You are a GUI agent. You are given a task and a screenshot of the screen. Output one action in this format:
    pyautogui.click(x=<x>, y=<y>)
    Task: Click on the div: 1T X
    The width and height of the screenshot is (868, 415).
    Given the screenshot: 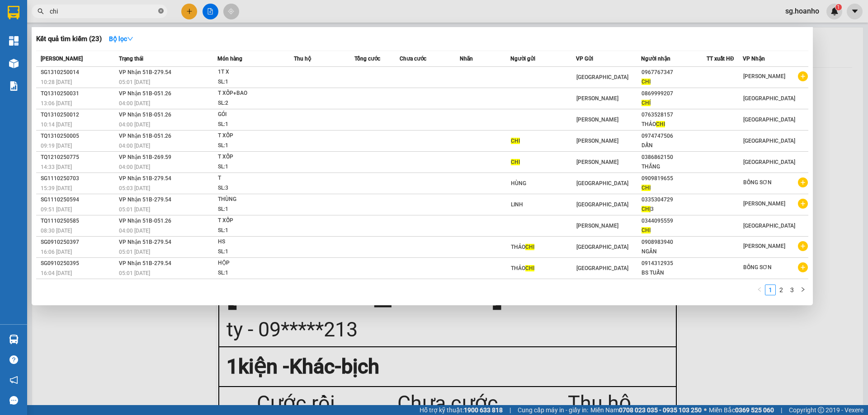 What is the action you would take?
    pyautogui.click(x=252, y=72)
    